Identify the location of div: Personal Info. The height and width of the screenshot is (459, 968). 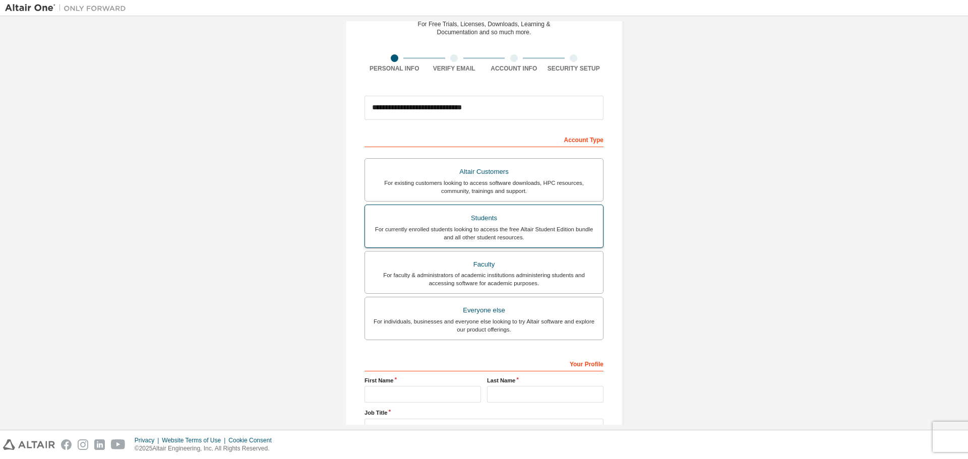
(394, 69).